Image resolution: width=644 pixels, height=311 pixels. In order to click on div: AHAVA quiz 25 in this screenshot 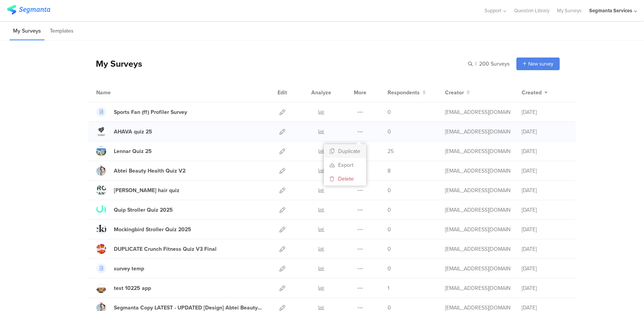, I will do `click(133, 132)`.